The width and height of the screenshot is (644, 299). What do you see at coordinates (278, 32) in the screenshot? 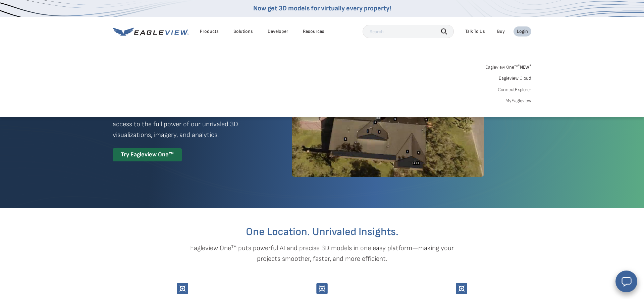
I see `a: Developer` at bounding box center [278, 32].